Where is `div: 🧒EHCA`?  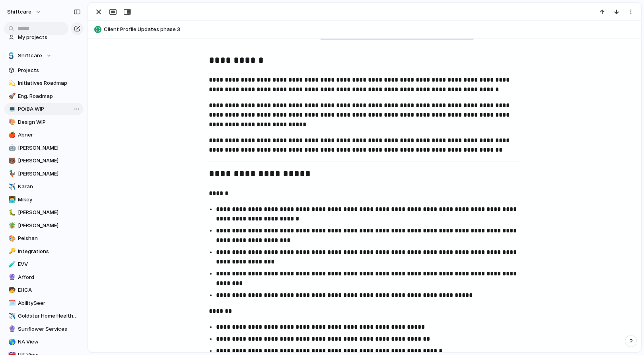
div: 🧒EHCA is located at coordinates (44, 290).